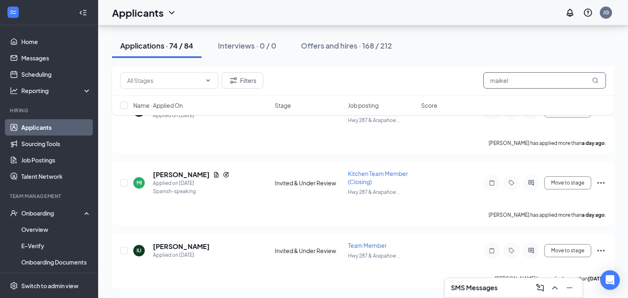 Image resolution: width=628 pixels, height=298 pixels. What do you see at coordinates (247, 45) in the screenshot?
I see `div: Interviews · 0 / 0` at bounding box center [247, 45].